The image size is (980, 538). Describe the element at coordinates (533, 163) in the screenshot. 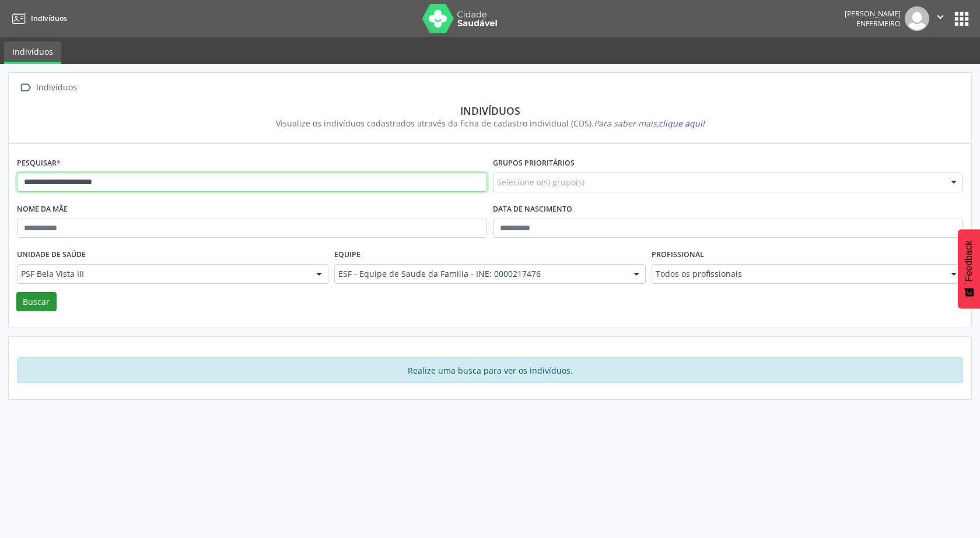

I see `label: Grupos prioritários` at that location.